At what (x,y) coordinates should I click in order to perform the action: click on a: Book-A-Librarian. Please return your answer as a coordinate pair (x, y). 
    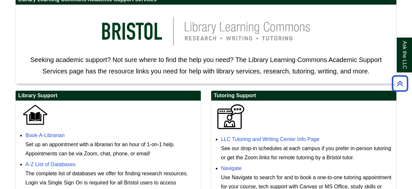
    Looking at the image, I should click on (45, 135).